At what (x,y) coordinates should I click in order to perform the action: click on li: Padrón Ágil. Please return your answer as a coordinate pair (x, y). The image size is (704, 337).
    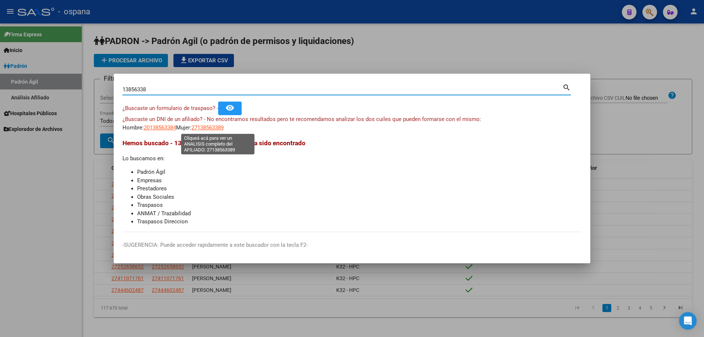
    Looking at the image, I should click on (359, 172).